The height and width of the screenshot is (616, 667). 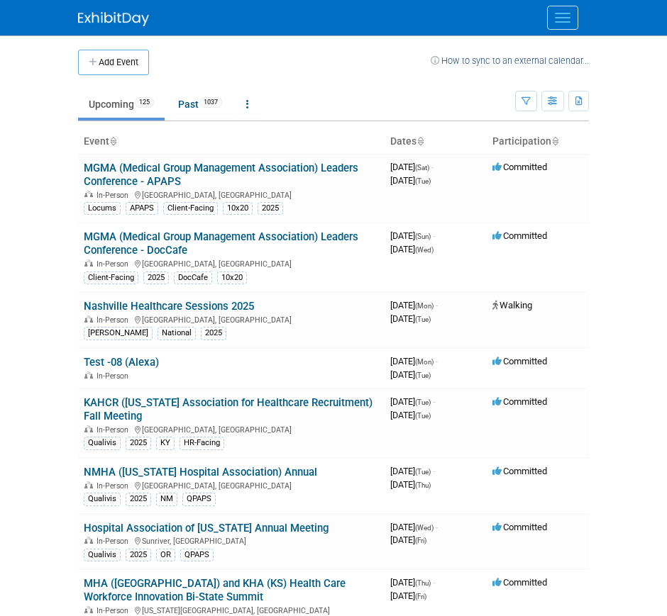 What do you see at coordinates (221, 174) in the screenshot?
I see `a: MGMA (Medical Group Management Association) Leaders Conference - APAPS` at bounding box center [221, 174].